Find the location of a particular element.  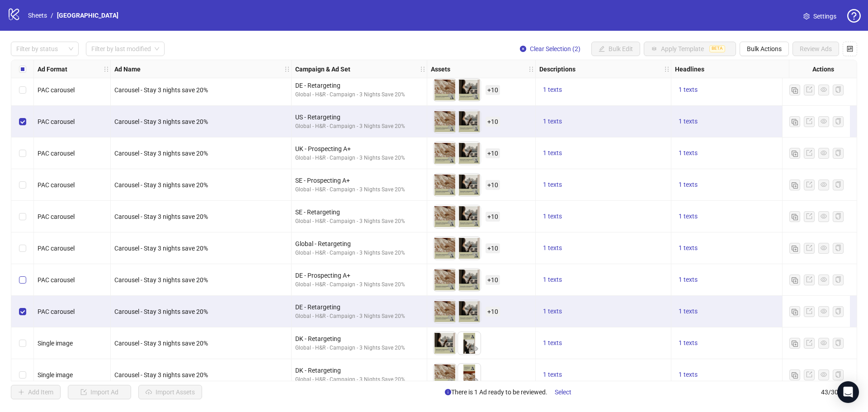

a: Settings is located at coordinates (819, 16).